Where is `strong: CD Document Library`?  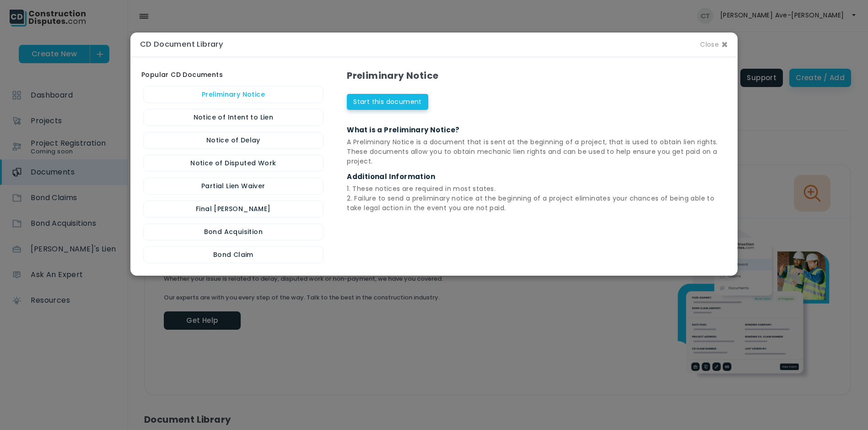
strong: CD Document Library is located at coordinates (182, 44).